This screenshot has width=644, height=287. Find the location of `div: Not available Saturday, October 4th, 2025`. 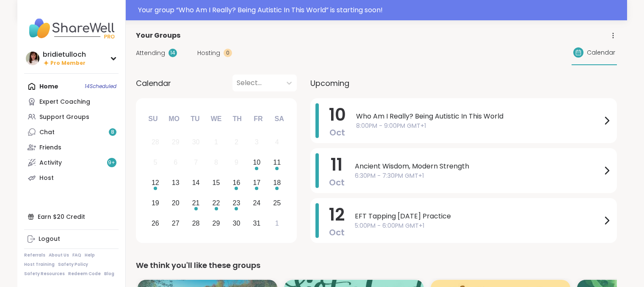

div: Not available Saturday, October 4th, 2025 is located at coordinates (277, 142).